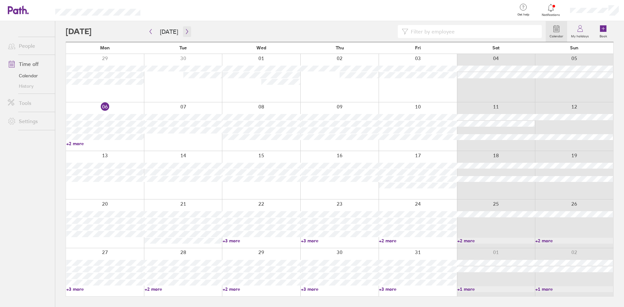 The width and height of the screenshot is (624, 307). What do you see at coordinates (418, 48) in the screenshot?
I see `span: Fri` at bounding box center [418, 48].